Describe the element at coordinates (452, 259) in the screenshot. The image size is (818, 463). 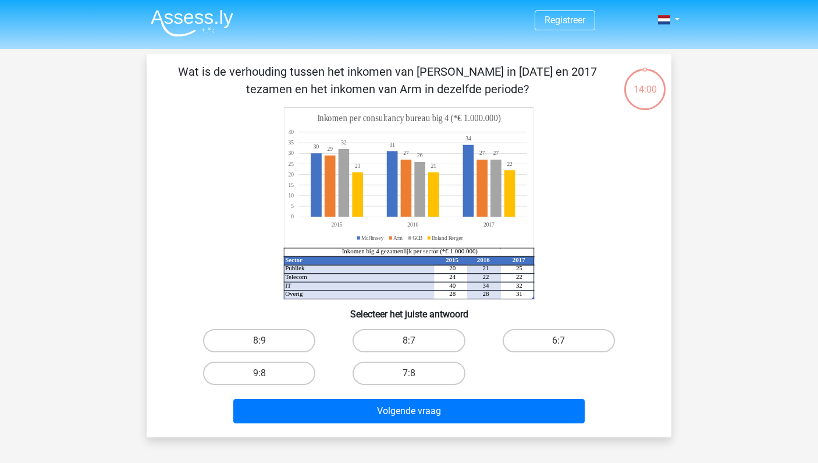
I see `tspan: 2015` at that location.